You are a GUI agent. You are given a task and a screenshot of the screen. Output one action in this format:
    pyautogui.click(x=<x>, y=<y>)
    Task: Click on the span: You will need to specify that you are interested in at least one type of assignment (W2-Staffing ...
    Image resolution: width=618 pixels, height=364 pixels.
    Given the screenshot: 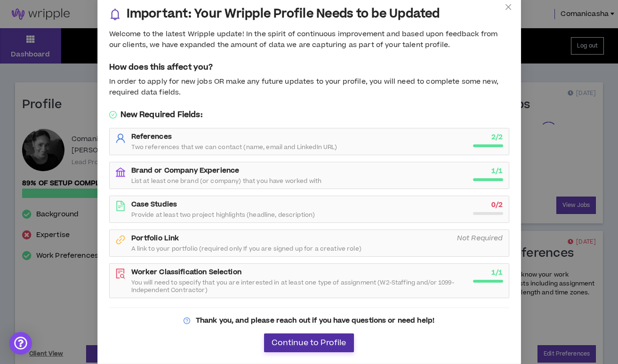 What is the action you would take?
    pyautogui.click(x=299, y=286)
    